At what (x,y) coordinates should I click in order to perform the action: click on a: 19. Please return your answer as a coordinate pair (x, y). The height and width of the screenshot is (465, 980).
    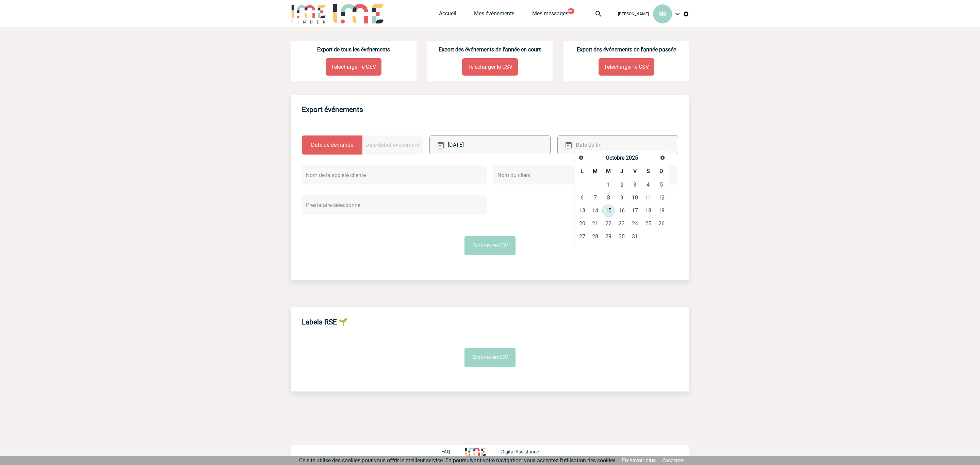
    Looking at the image, I should click on (661, 211).